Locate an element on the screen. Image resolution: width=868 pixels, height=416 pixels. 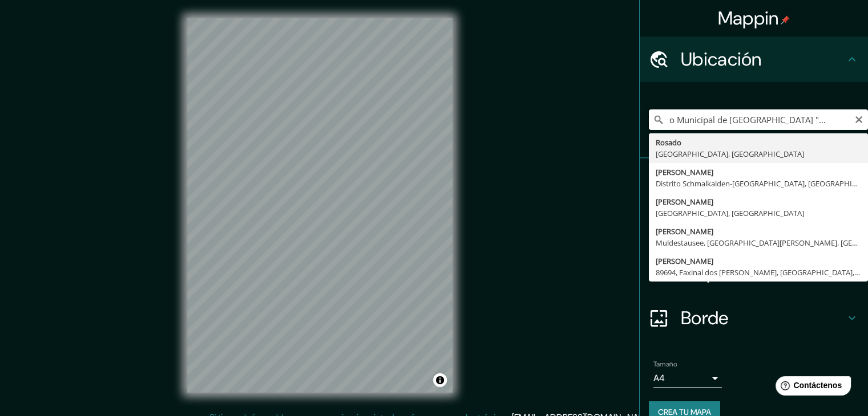
div: Ubicación is located at coordinates (754, 60).